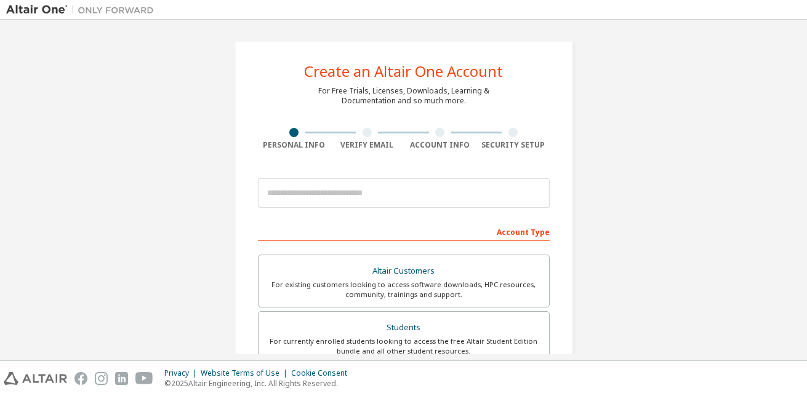 This screenshot has width=807, height=396. I want to click on div: Altair Customers, so click(404, 271).